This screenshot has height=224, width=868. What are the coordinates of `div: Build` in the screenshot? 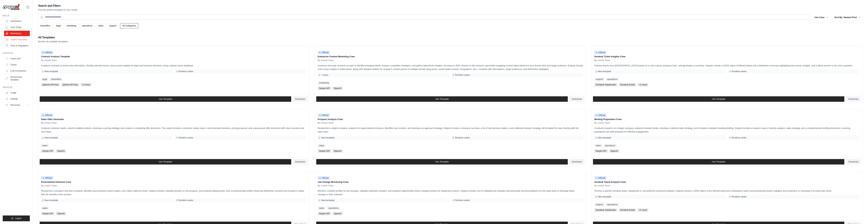 It's located at (16, 16).